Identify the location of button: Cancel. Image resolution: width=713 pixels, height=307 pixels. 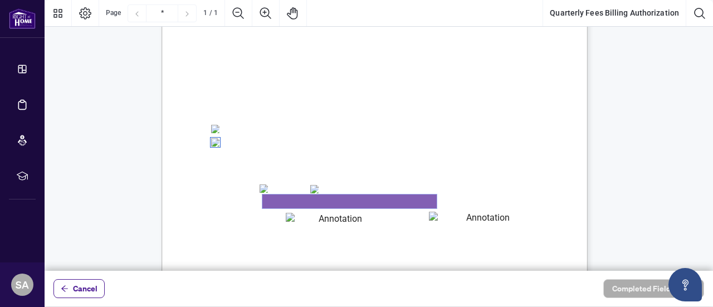
(79, 289).